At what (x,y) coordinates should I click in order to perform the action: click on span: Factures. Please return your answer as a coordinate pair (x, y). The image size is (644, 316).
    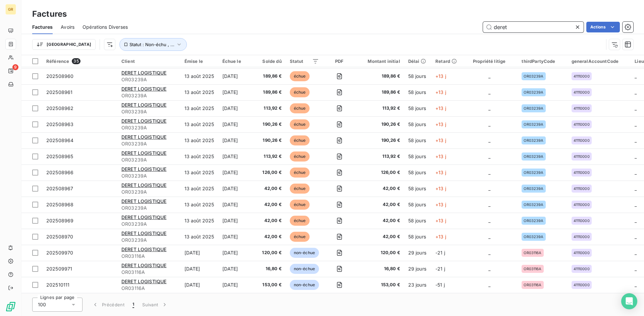
    Looking at the image, I should click on (42, 27).